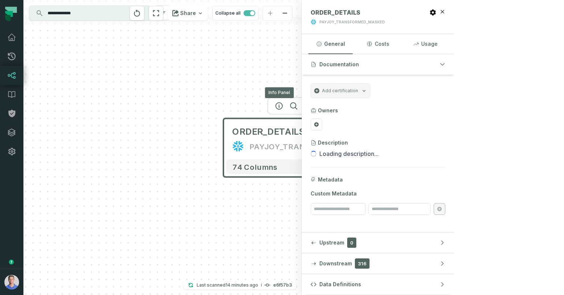  I want to click on button: General, so click(330, 44).